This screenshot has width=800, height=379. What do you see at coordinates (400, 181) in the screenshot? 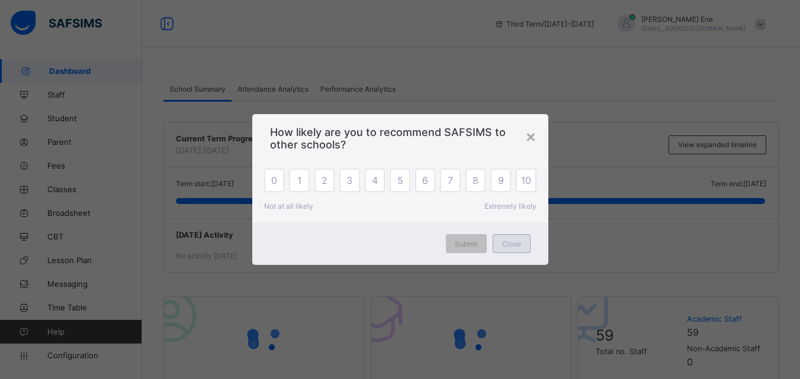
I see `span: 5` at bounding box center [400, 181].